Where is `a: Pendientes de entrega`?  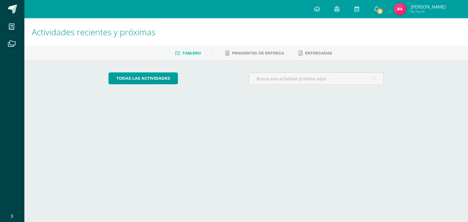 a: Pendientes de entrega is located at coordinates (255, 53).